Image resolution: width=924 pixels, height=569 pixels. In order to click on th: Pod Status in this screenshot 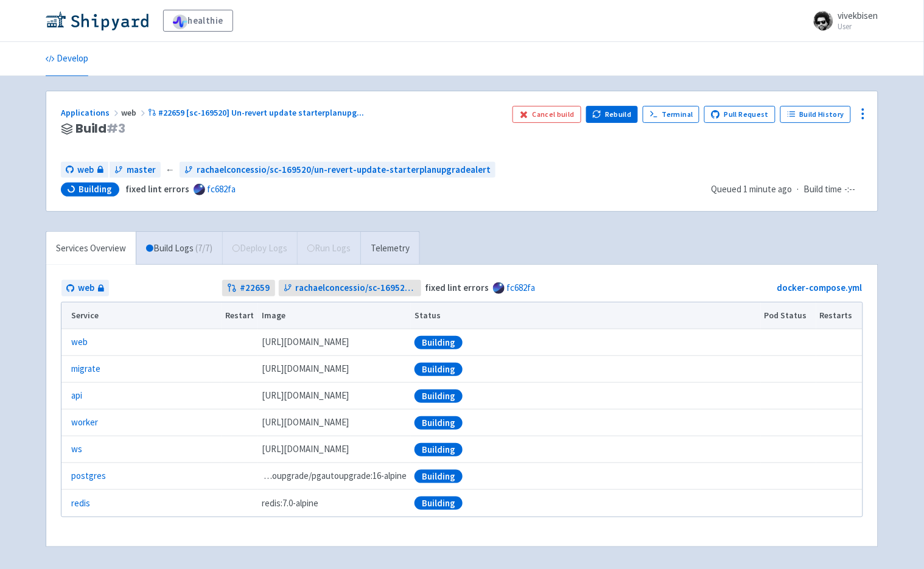, I will do `click(788, 316)`.